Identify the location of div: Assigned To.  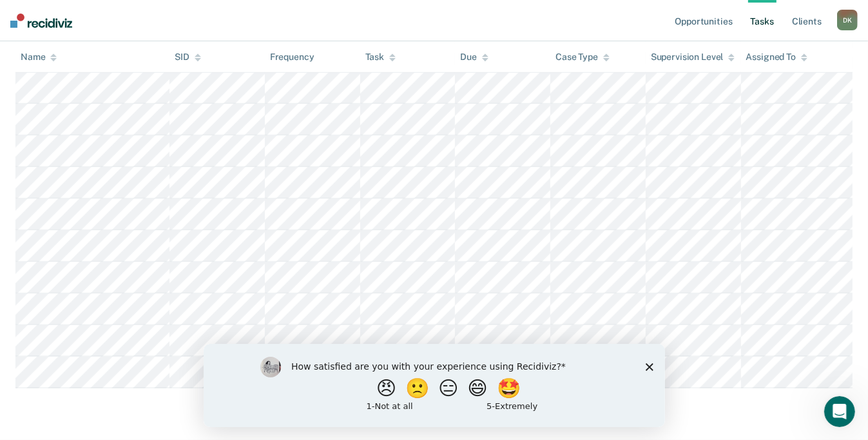
(776, 57).